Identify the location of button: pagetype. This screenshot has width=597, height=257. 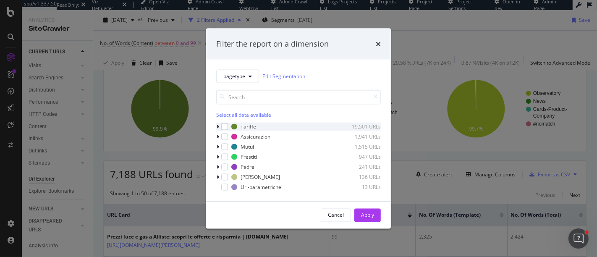
(238, 76).